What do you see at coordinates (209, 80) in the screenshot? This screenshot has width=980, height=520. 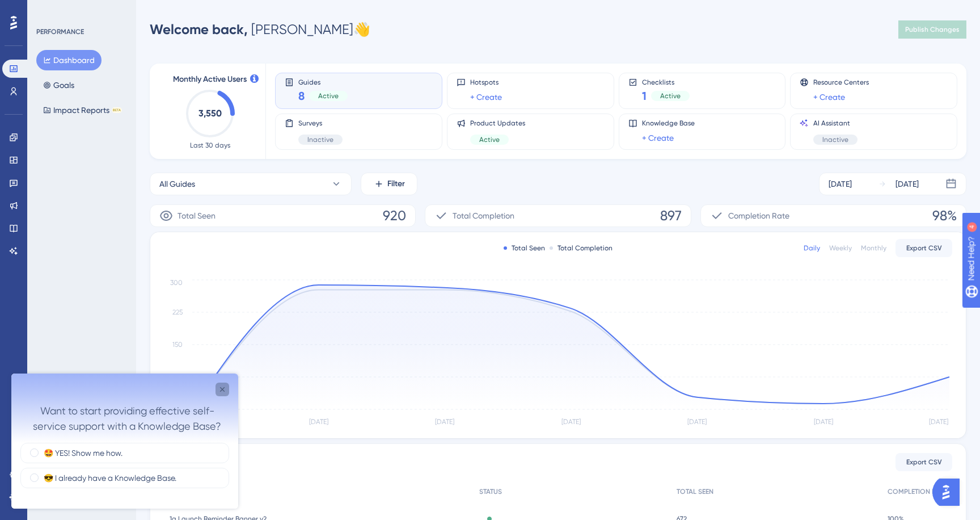 I see `span: Monthly Active Users` at bounding box center [209, 80].